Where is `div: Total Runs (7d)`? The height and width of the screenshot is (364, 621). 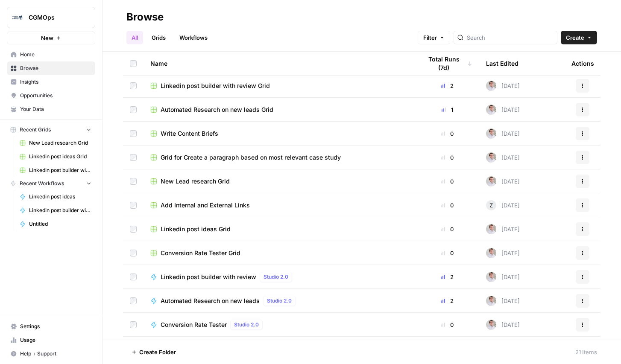
div: Total Runs (7d) is located at coordinates (447, 63).